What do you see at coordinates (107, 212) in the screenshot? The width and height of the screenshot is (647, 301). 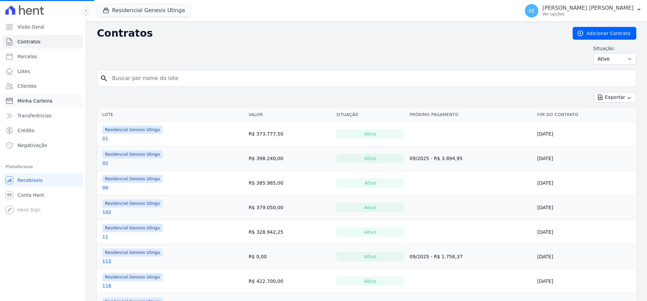 I see `a: 102` at bounding box center [107, 212].